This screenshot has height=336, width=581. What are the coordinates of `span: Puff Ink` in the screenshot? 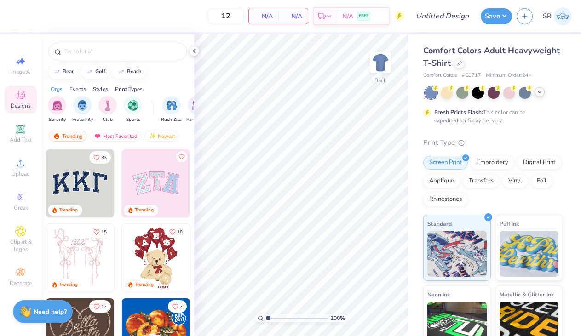 It's located at (509, 223).